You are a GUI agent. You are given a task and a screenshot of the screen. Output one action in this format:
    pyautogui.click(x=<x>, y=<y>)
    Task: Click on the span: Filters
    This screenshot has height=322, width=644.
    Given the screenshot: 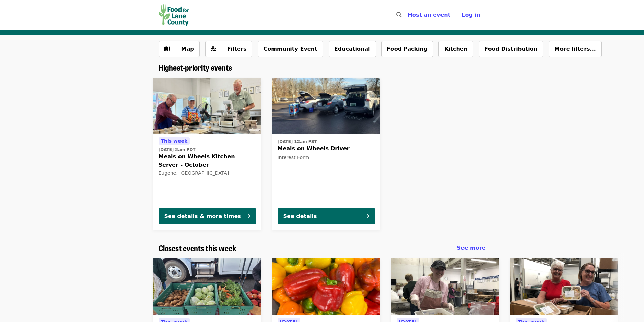 What is the action you would take?
    pyautogui.click(x=237, y=49)
    